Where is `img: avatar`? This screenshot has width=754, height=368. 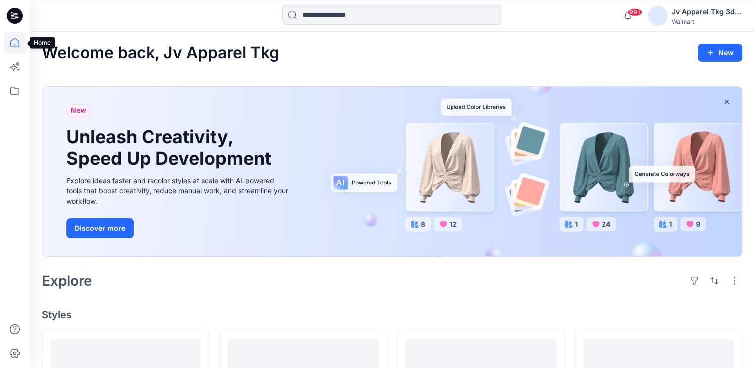
img: avatar is located at coordinates (658, 16).